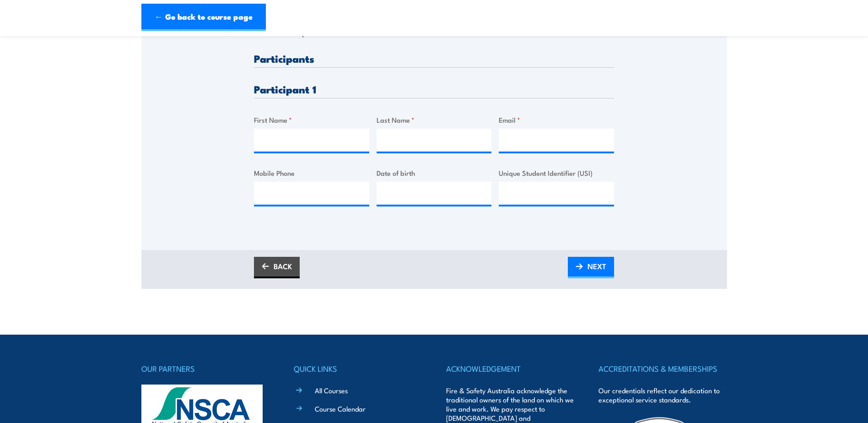  What do you see at coordinates (277, 267) in the screenshot?
I see `a: BACK` at bounding box center [277, 267].